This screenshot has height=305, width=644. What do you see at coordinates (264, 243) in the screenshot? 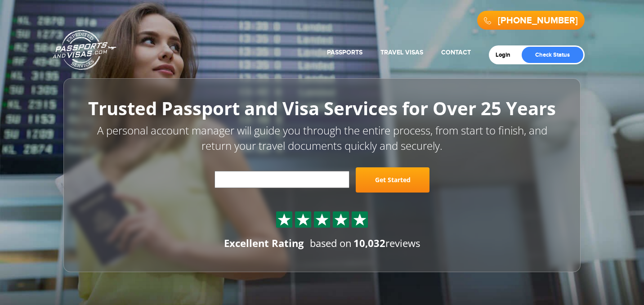
I see `div: Excellent Rating` at bounding box center [264, 243].